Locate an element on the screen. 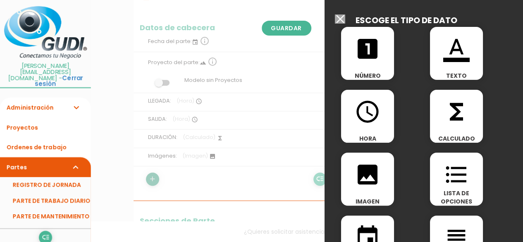 The image size is (523, 242). i: image is located at coordinates (368, 175).